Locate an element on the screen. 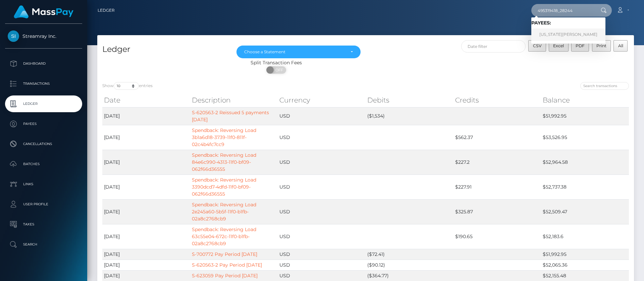 The image size is (644, 281). img: Streamray Inc. is located at coordinates (14, 36).